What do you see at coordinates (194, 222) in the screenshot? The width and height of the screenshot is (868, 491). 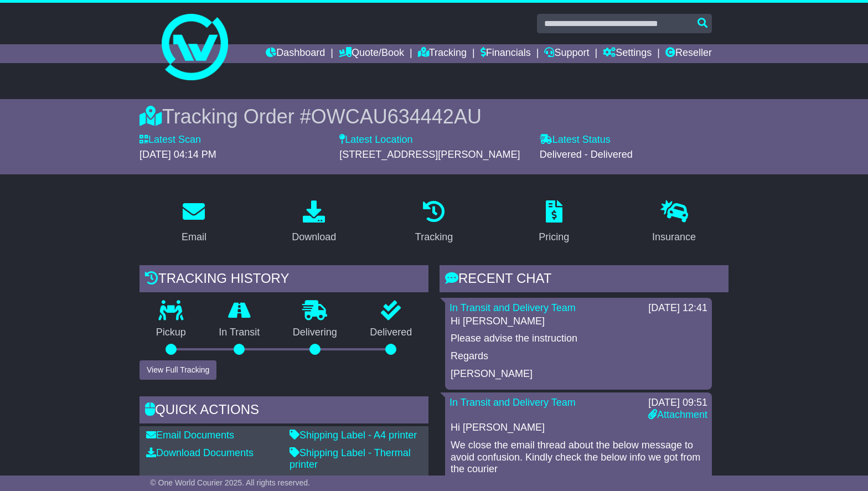 I see `a: Email` at bounding box center [194, 222].